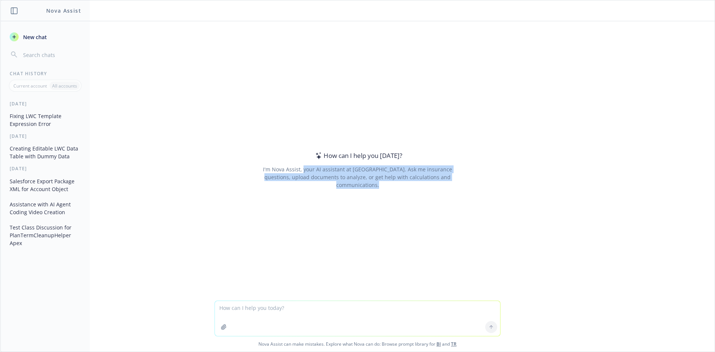  Describe the element at coordinates (45, 208) in the screenshot. I see `button: Assistance with AI Agent Coding Video Creation` at that location.